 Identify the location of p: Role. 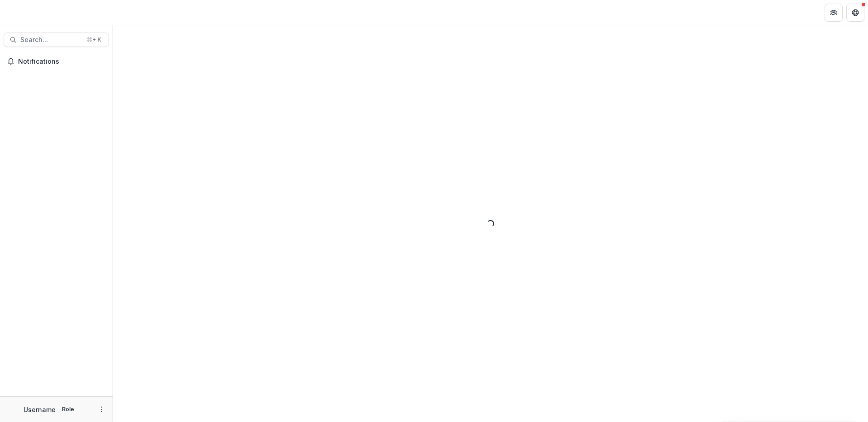
(68, 409).